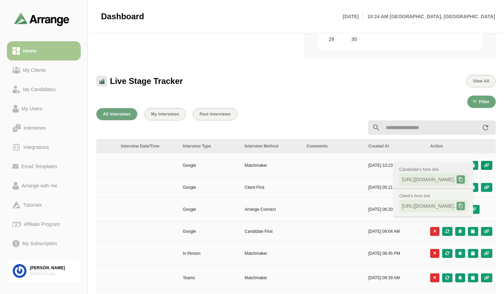 The image size is (504, 294). What do you see at coordinates (215, 114) in the screenshot?
I see `span: Past Interviews` at bounding box center [215, 114].